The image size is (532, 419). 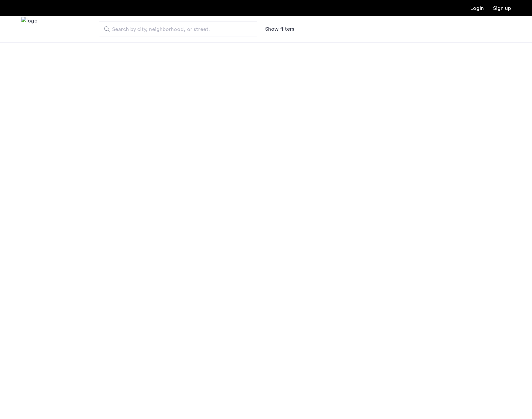 I want to click on a: Login, so click(x=477, y=8).